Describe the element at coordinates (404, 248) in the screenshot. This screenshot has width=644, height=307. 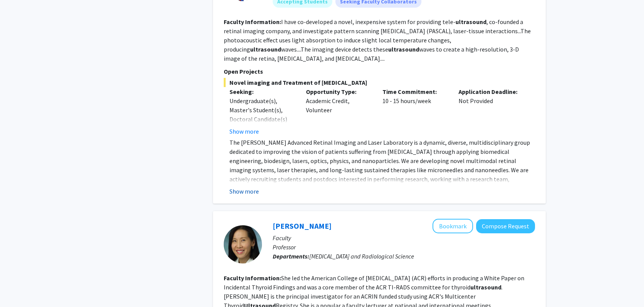
I see `p: Professor` at that location.